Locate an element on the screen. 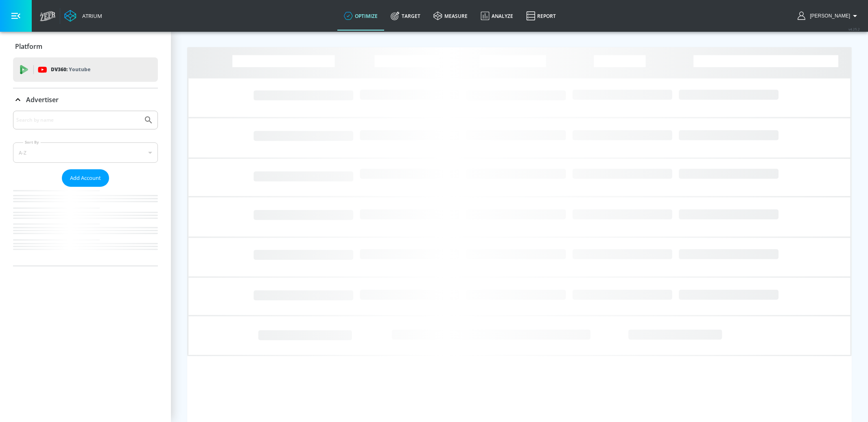  a: Report is located at coordinates (541, 16).